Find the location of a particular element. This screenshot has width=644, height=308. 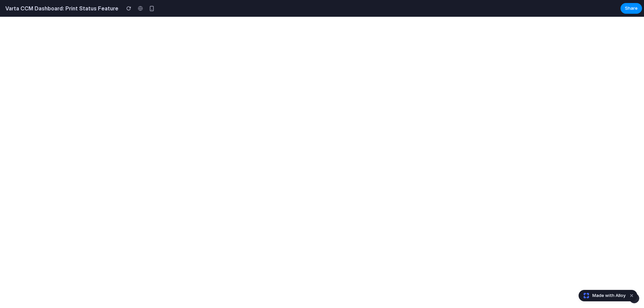

span: Share is located at coordinates (631, 8).